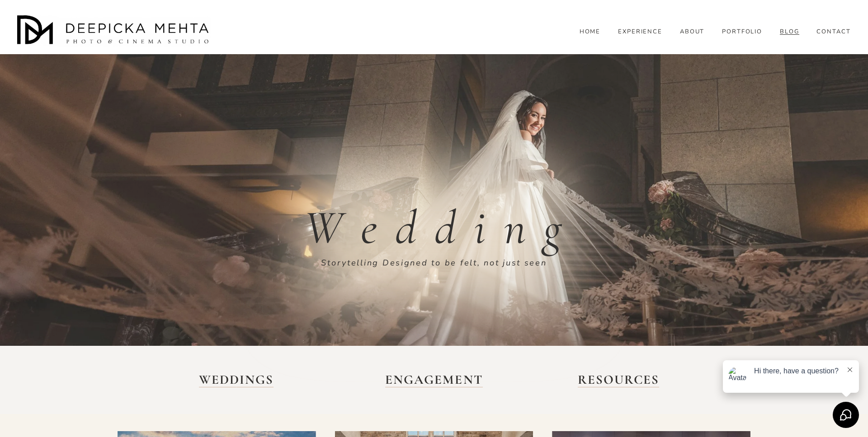 The height and width of the screenshot is (437, 868). Describe the element at coordinates (618, 380) in the screenshot. I see `strong: RESOURCES` at that location.